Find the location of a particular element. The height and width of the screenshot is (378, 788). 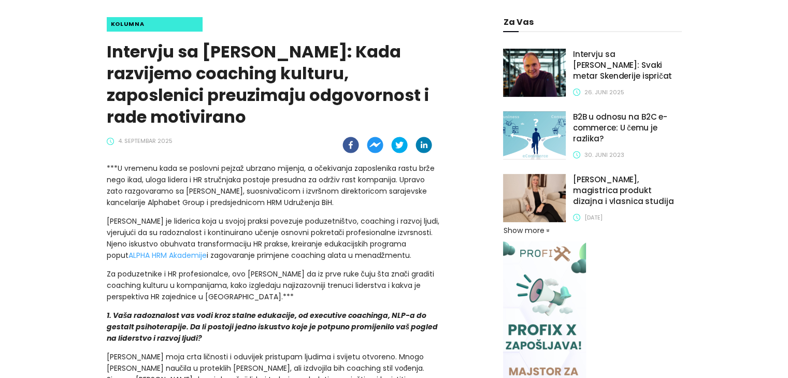

span: 30. juni 2023 is located at coordinates (604, 155).